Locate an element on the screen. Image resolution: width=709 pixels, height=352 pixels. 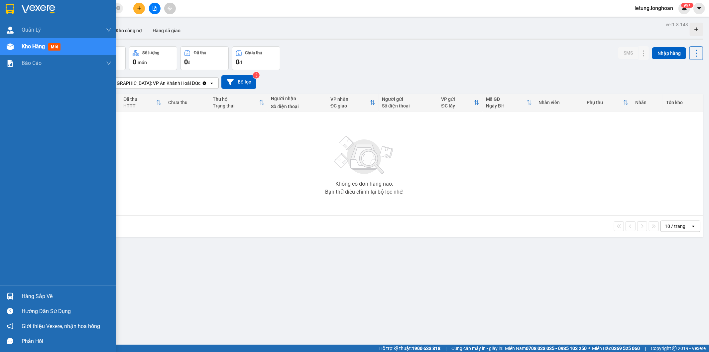
div: Ngày ĐH is located at coordinates (506, 106).